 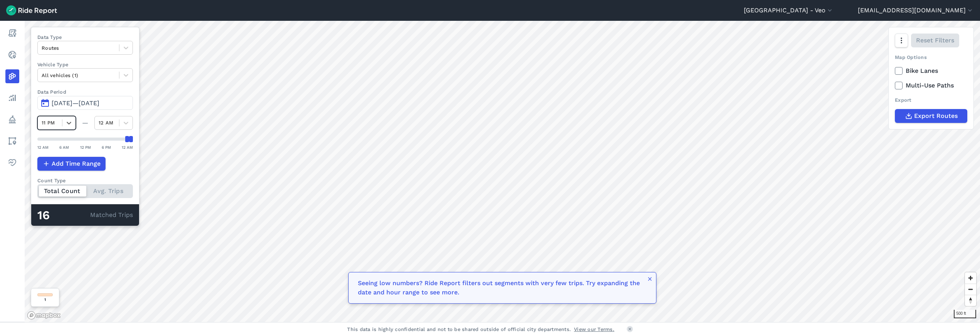 What do you see at coordinates (12, 34) in the screenshot?
I see `a: Report` at bounding box center [12, 34].